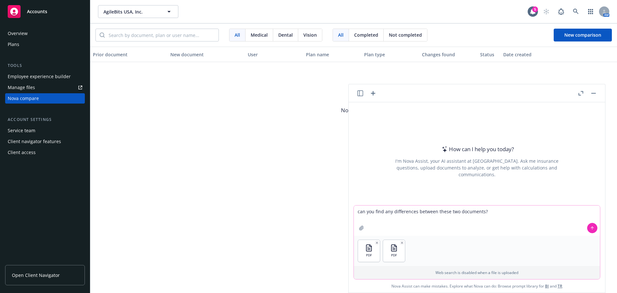 Image resolution: width=617 pixels, height=293 pixels. What do you see at coordinates (489, 54) in the screenshot?
I see `div: Status` at bounding box center [489, 54].